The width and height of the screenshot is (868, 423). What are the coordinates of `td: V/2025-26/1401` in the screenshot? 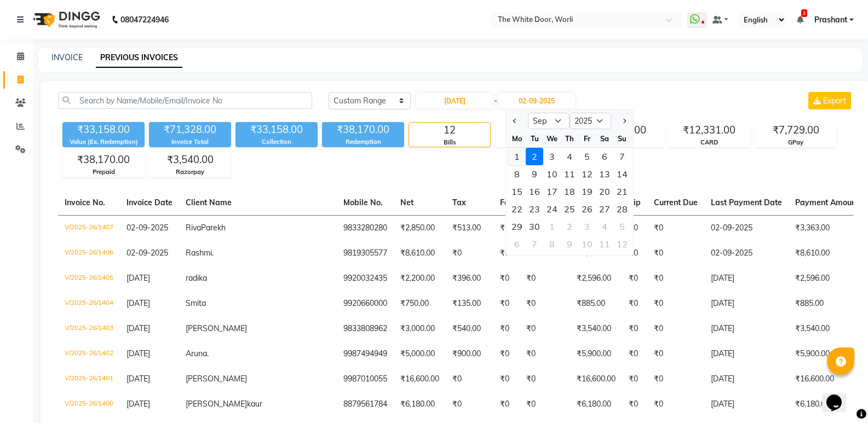 It's located at (88, 380).